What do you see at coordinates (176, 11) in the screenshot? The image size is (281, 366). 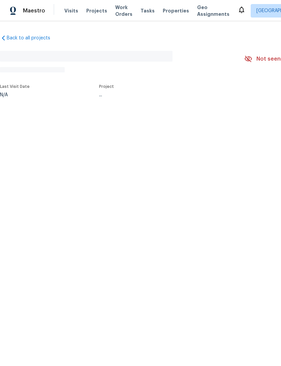 I see `span: Properties` at bounding box center [176, 11].